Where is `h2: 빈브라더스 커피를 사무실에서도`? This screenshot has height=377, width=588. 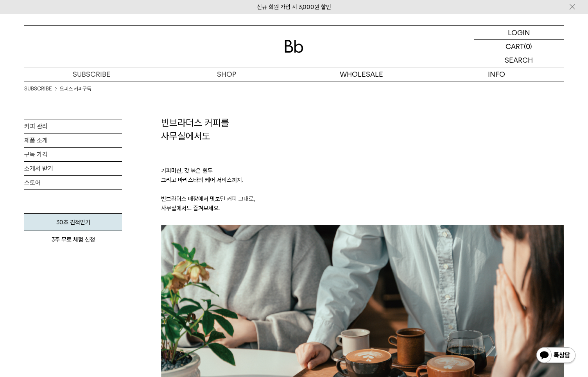
h2: 빈브라더스 커피를 사무실에서도 is located at coordinates (363, 129).